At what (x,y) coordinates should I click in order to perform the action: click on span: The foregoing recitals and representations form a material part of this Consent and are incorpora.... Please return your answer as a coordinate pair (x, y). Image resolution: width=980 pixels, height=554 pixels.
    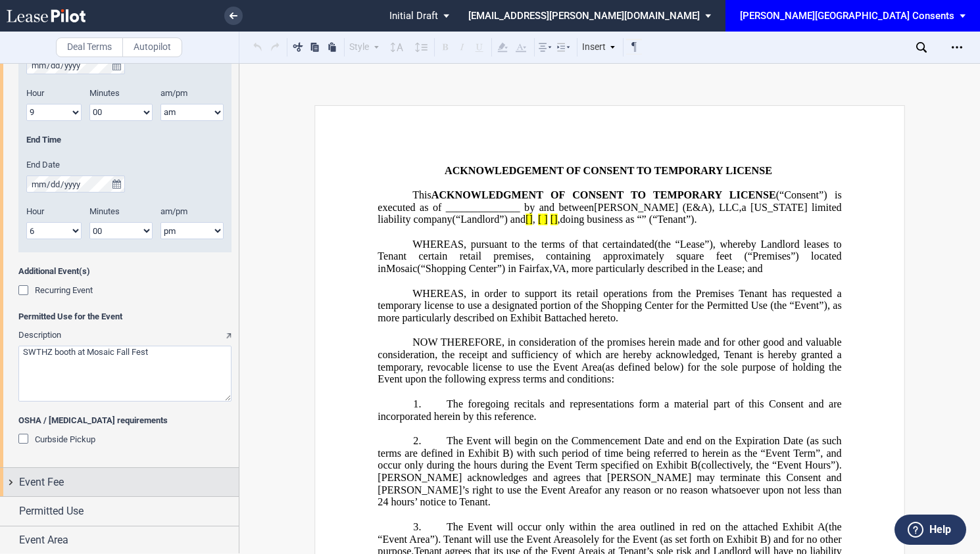
    Looking at the image, I should click on (611, 410).